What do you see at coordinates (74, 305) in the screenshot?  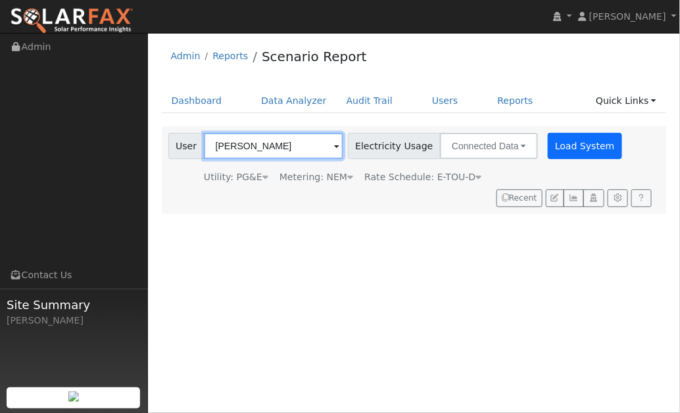 I see `span: Site Summary` at bounding box center [74, 305].